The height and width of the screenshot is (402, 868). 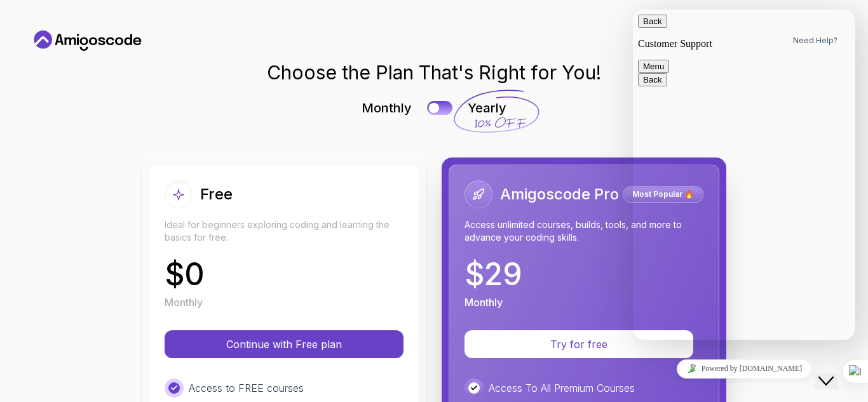 I want to click on h2: Amigoscode Pro, so click(x=559, y=194).